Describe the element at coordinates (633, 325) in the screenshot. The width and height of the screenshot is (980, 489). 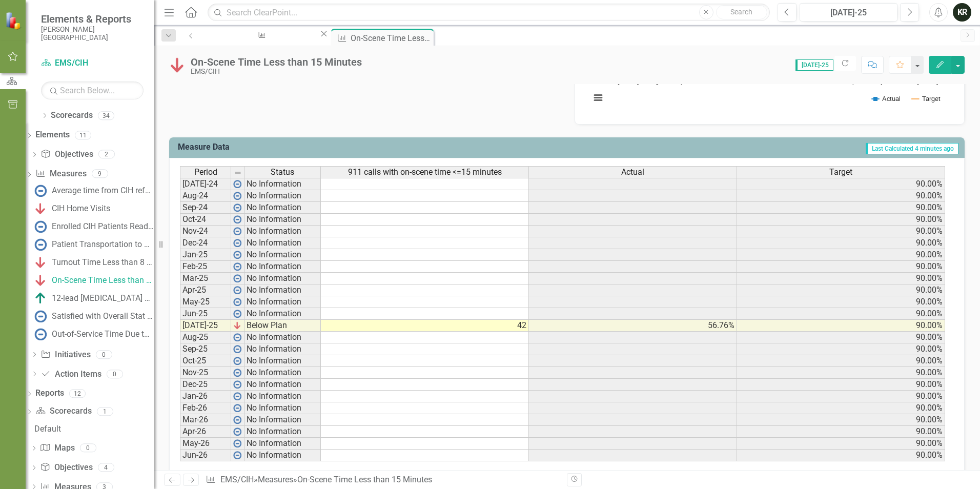
I see `td: 56.76%` at that location.